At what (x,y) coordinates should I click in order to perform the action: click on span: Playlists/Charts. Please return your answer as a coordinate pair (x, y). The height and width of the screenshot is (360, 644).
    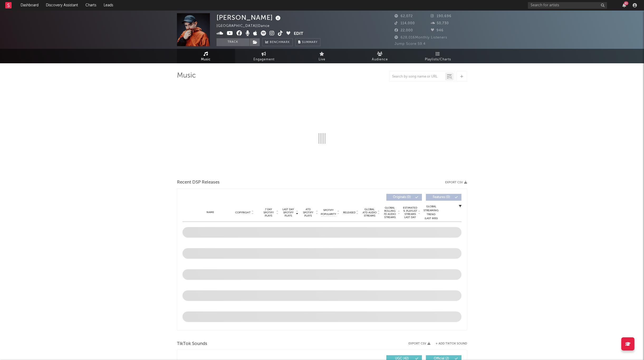
    Looking at the image, I should click on (438, 60).